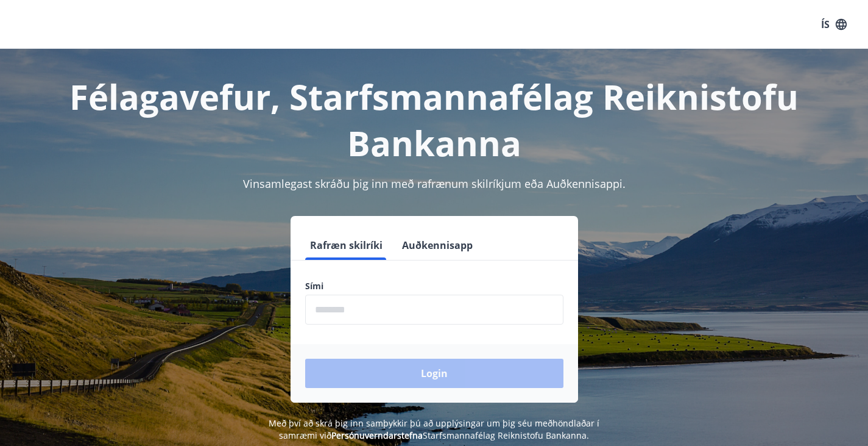  I want to click on span: Vinsamlegast skráðu þig inn með rafrænum skilríkjum eða Auðkennisappi., so click(435, 183).